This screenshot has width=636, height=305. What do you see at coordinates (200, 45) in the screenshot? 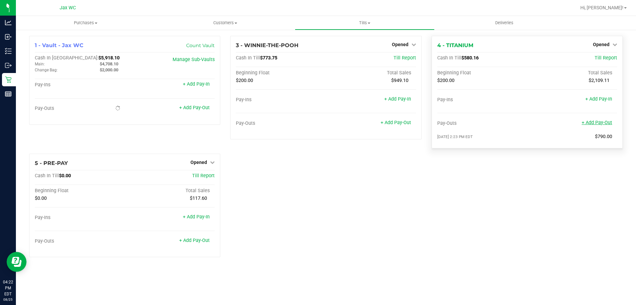
I see `a: Count Vault` at bounding box center [200, 45].